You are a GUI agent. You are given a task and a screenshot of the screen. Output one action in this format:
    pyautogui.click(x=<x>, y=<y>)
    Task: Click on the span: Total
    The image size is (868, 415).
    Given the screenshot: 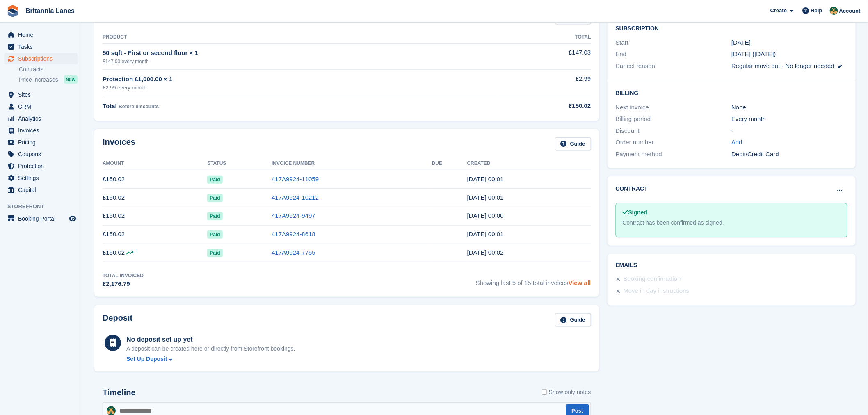 What is the action you would take?
    pyautogui.click(x=109, y=106)
    